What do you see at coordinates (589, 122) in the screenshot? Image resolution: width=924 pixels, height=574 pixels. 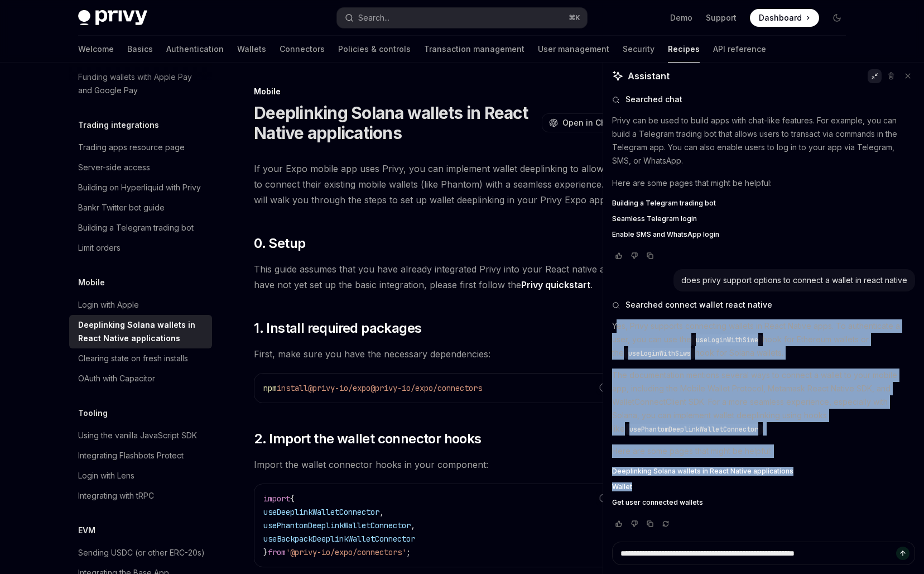 I see `button: Open in ChatGPT` at bounding box center [589, 122].